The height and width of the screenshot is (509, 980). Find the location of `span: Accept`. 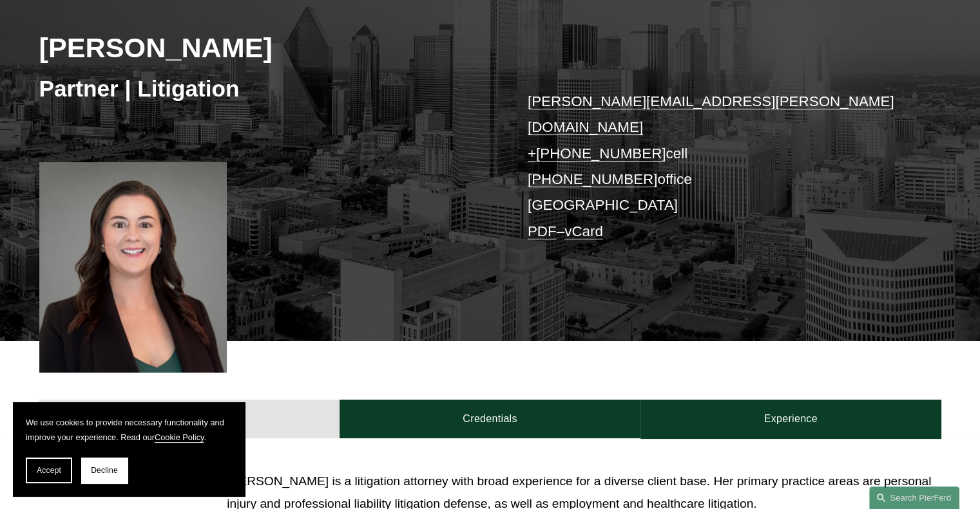

span: Accept is located at coordinates (49, 470).